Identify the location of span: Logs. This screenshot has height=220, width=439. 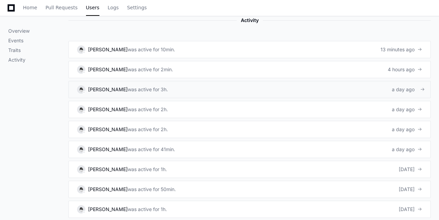
(113, 8).